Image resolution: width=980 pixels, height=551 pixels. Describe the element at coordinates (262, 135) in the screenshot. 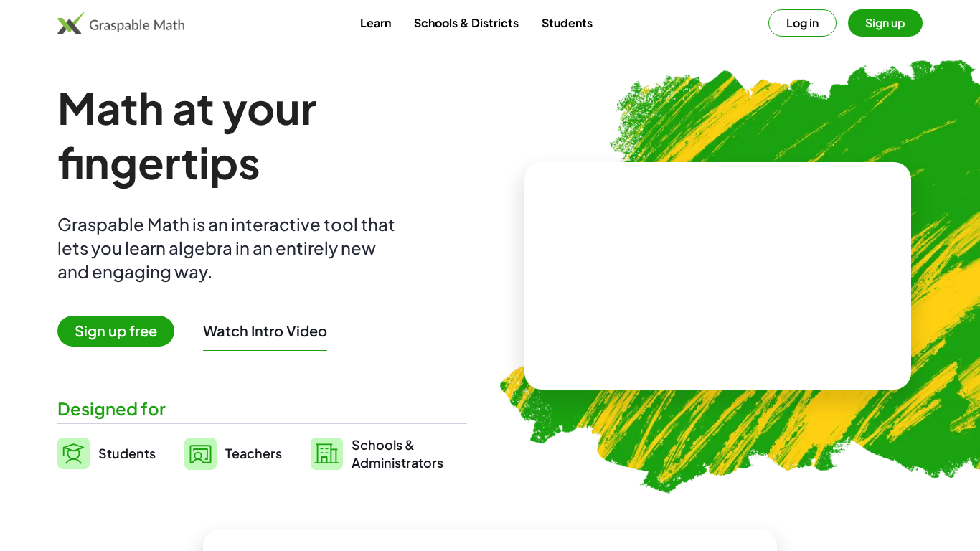

I see `h1: Math at your fingertips` at that location.